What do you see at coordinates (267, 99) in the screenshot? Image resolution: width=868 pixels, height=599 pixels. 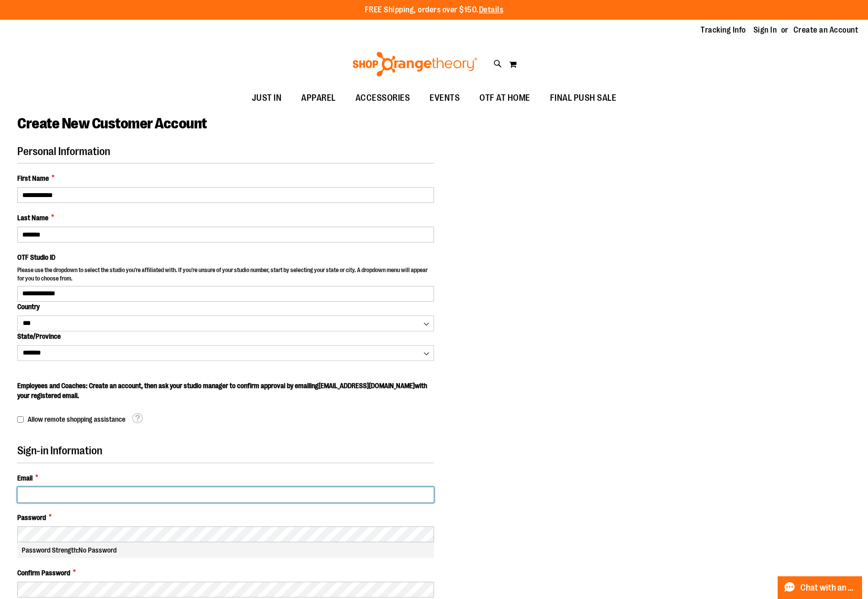 I see `a: JUST IN` at bounding box center [267, 99].